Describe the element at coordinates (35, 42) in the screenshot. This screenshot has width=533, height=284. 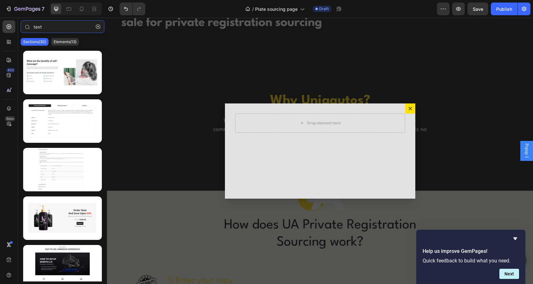
I see `p: Sections(30)` at that location.